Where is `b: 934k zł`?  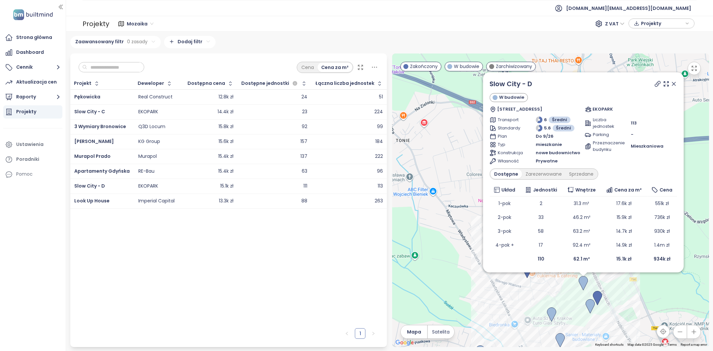
b: 934k zł is located at coordinates (662, 259).